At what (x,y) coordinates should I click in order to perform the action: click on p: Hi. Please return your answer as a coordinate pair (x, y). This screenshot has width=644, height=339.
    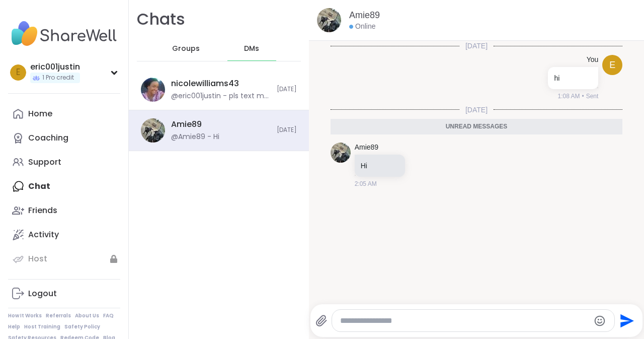
    Looking at the image, I should click on (380, 165).